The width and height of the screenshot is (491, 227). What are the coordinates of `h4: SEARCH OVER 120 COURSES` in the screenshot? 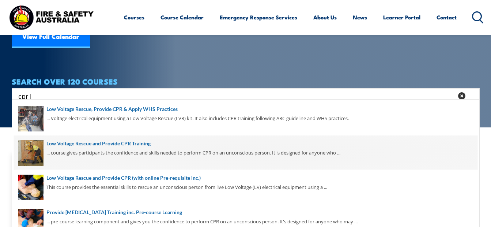 It's located at (246, 81).